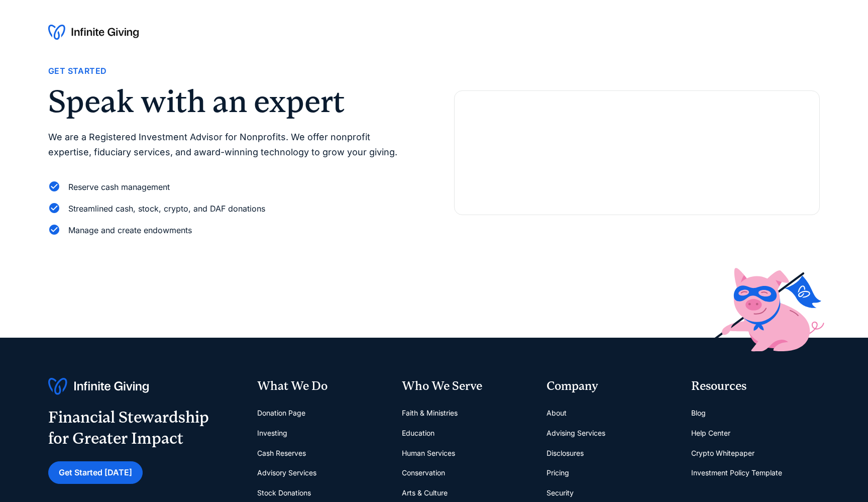  I want to click on div: Streamlined cash, stock, crypto, and DAF donations, so click(167, 209).